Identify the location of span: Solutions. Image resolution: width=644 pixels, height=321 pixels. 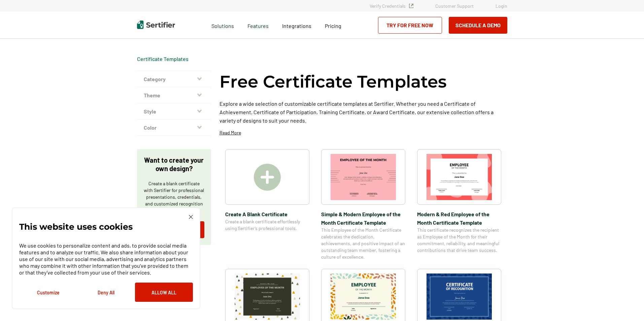
(222, 25).